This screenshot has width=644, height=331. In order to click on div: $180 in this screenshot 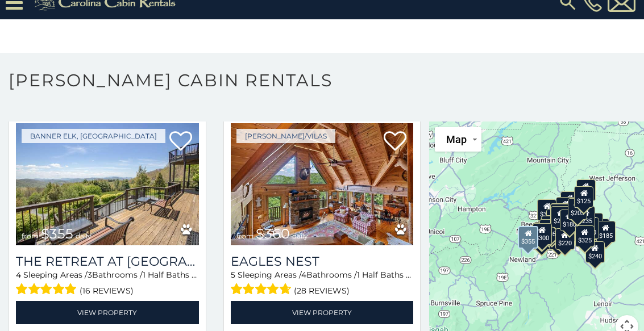, I will do `click(570, 220)`.